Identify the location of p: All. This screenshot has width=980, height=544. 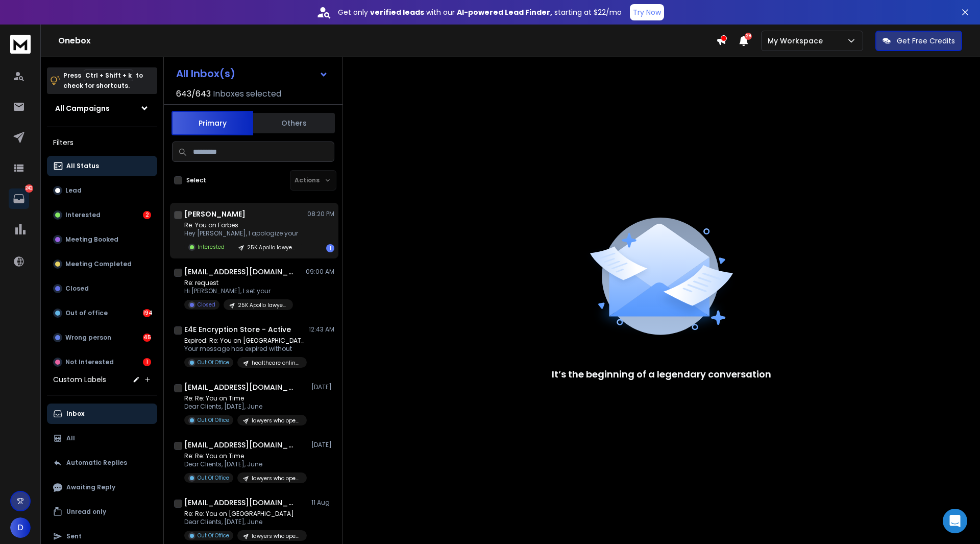
(71, 438).